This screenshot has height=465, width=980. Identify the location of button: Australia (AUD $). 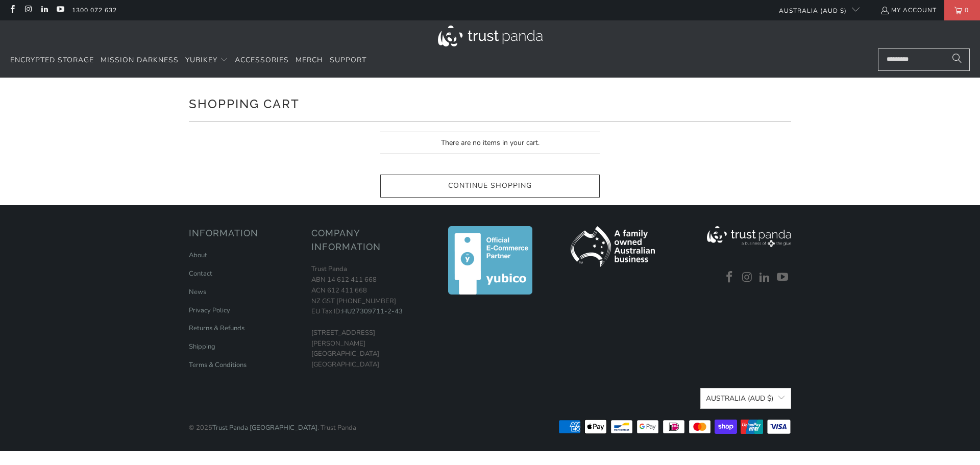
(746, 398).